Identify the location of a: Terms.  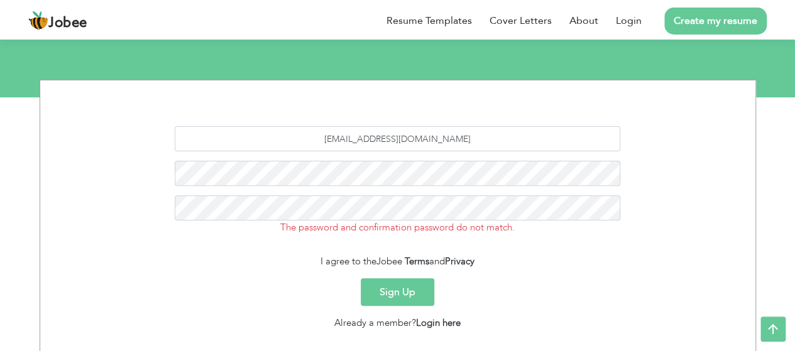
(416, 261).